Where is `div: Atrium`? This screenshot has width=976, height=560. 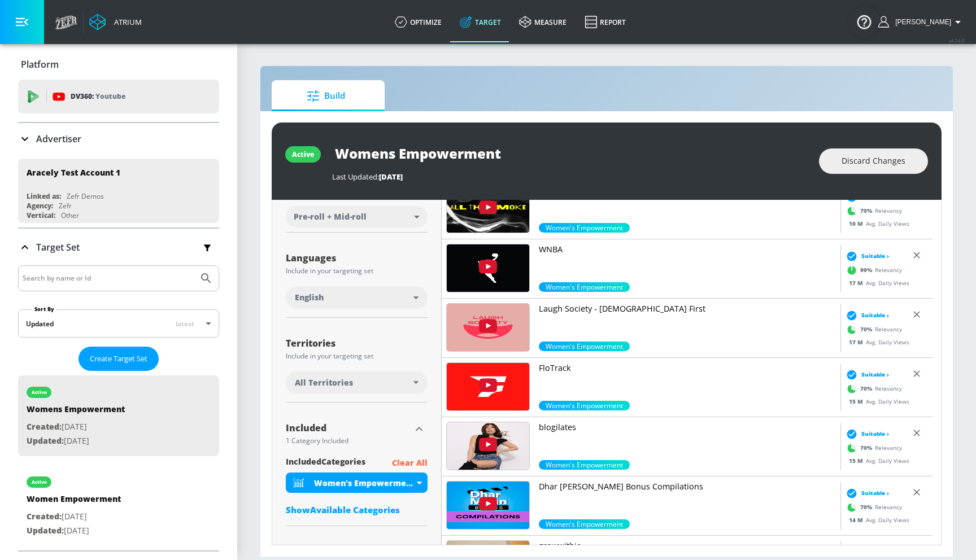
div: Atrium is located at coordinates (125, 22).